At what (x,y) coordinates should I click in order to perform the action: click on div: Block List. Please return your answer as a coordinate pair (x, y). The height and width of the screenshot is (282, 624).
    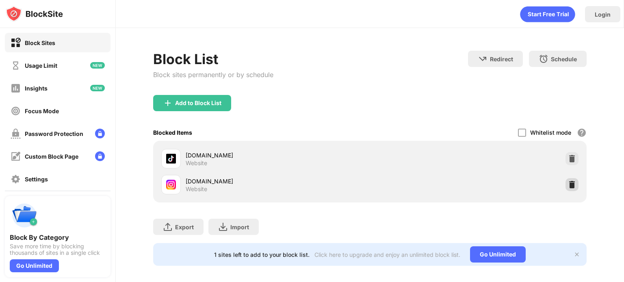
    Looking at the image, I should click on (213, 59).